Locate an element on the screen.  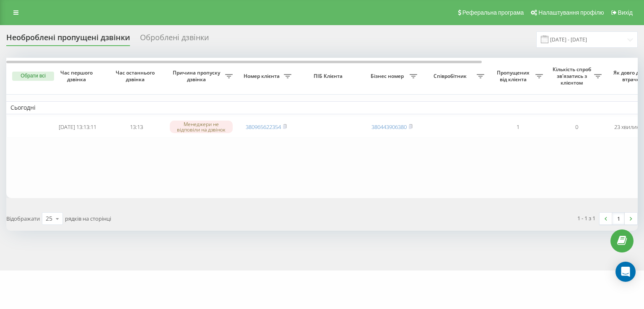
a: 380443906380 is located at coordinates (389, 127).